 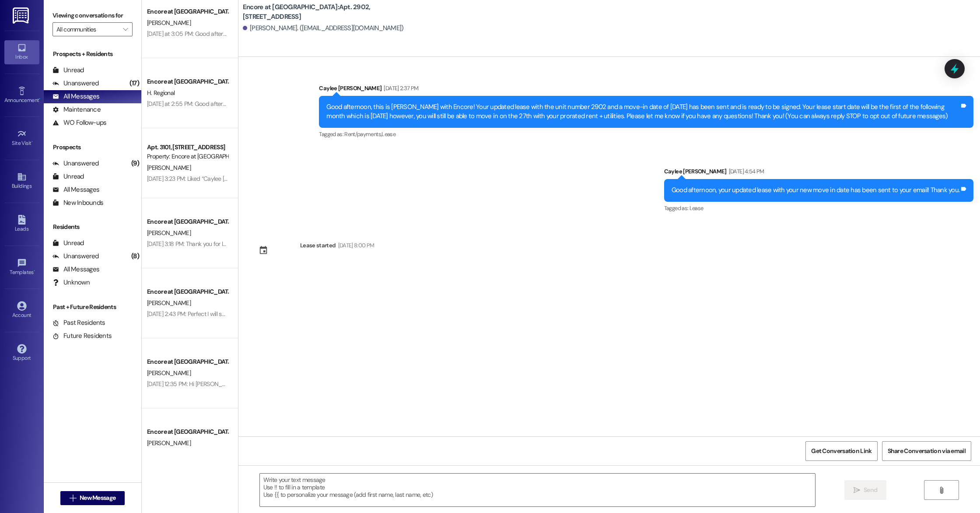 What do you see at coordinates (22, 182) in the screenshot?
I see `a: Buildings` at bounding box center [22, 182].